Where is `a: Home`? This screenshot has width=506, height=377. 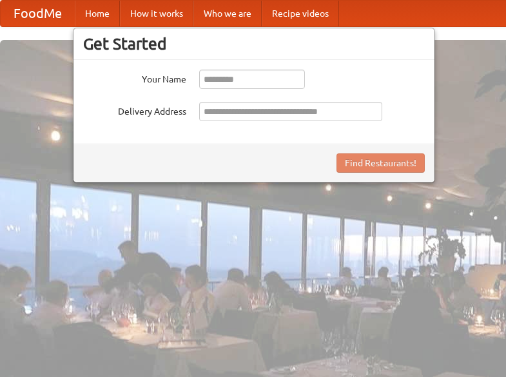 a: Home is located at coordinates (97, 14).